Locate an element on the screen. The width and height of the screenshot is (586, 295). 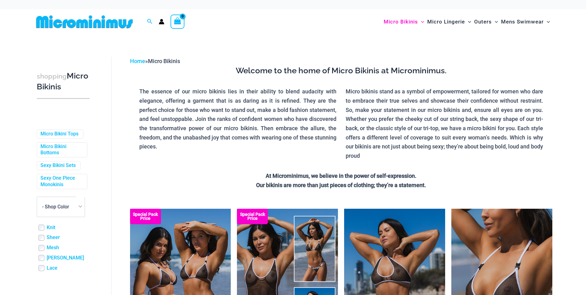
span: shopping is located at coordinates (52, 76).